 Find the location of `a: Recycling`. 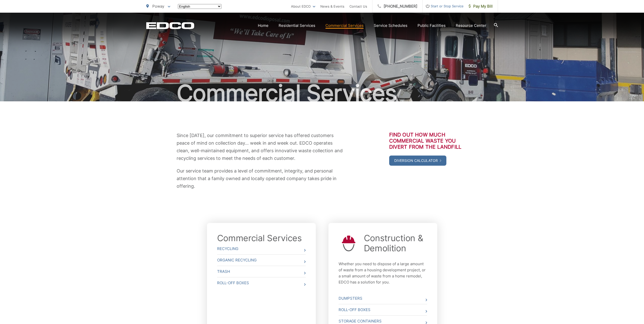

a: Recycling is located at coordinates (261, 249).